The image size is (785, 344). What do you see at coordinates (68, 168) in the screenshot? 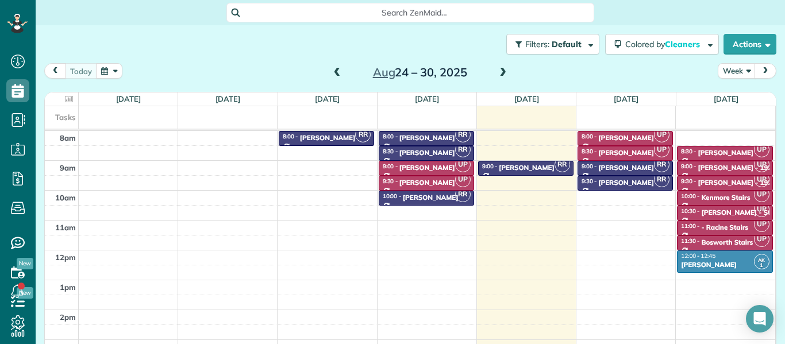
I see `span: 9am` at bounding box center [68, 168].